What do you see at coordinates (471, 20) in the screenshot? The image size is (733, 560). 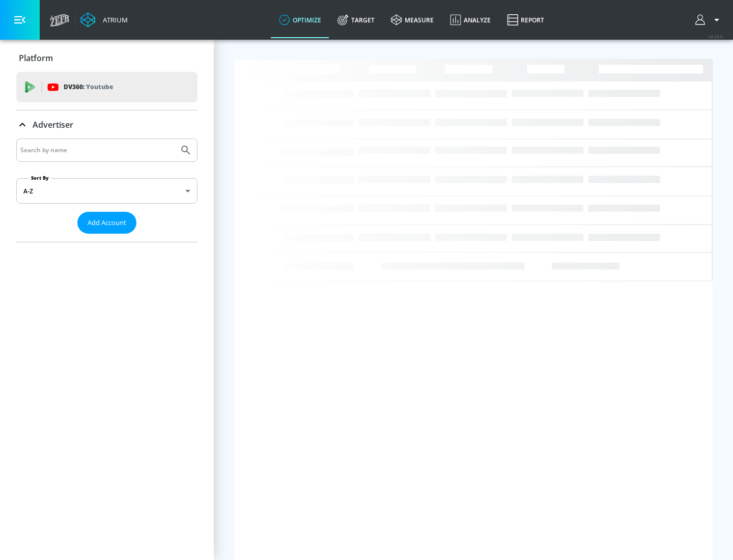 I see `a: Analyze` at bounding box center [471, 20].